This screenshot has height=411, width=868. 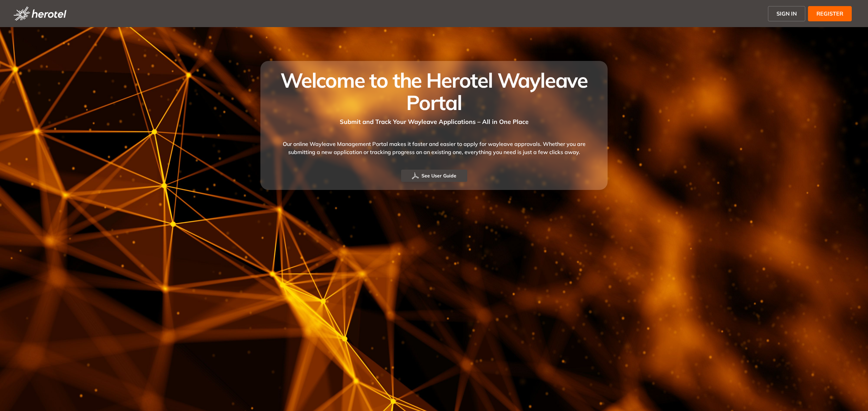 What do you see at coordinates (434, 120) in the screenshot?
I see `div: Submit and Track Your Wayleave Applications – All in One Place` at bounding box center [434, 120].